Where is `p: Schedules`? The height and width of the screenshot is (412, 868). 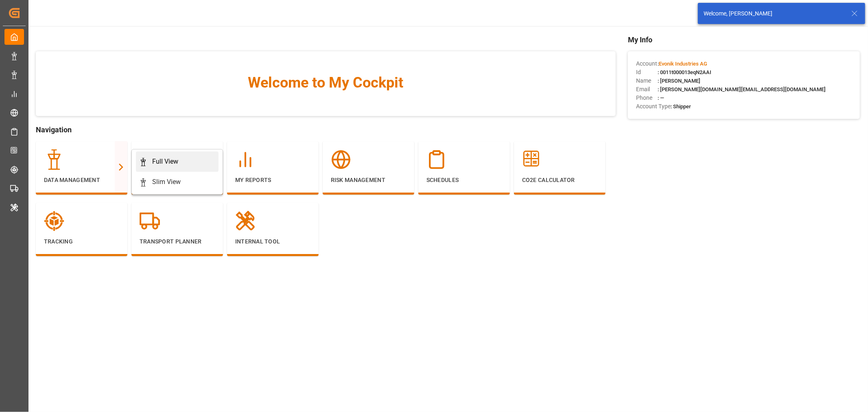
p: Schedules is located at coordinates (463, 180).